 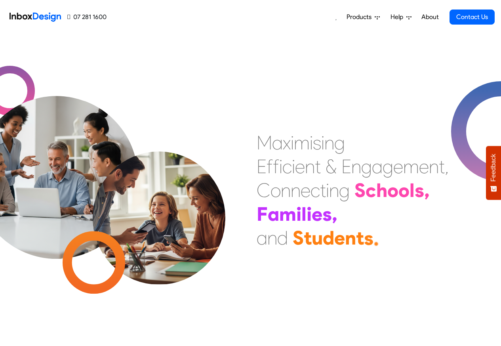 What do you see at coordinates (430, 17) in the screenshot?
I see `a: About` at bounding box center [430, 17].